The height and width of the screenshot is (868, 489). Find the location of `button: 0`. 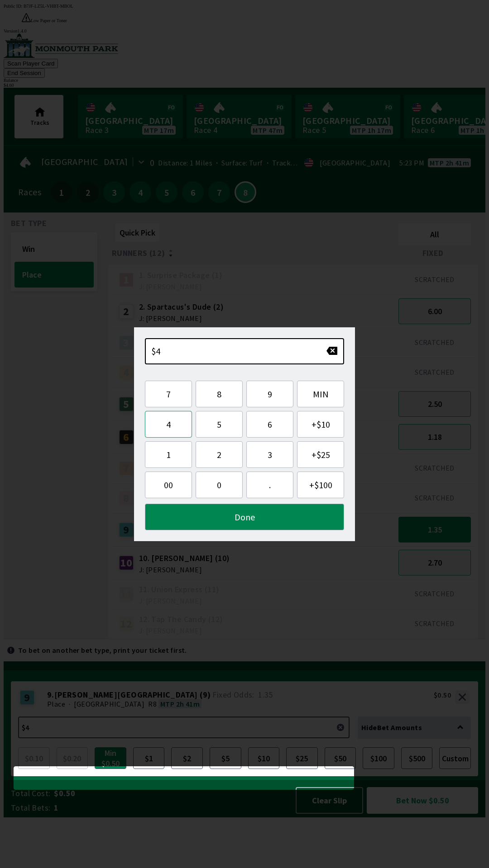

button: 0 is located at coordinates (219, 485).